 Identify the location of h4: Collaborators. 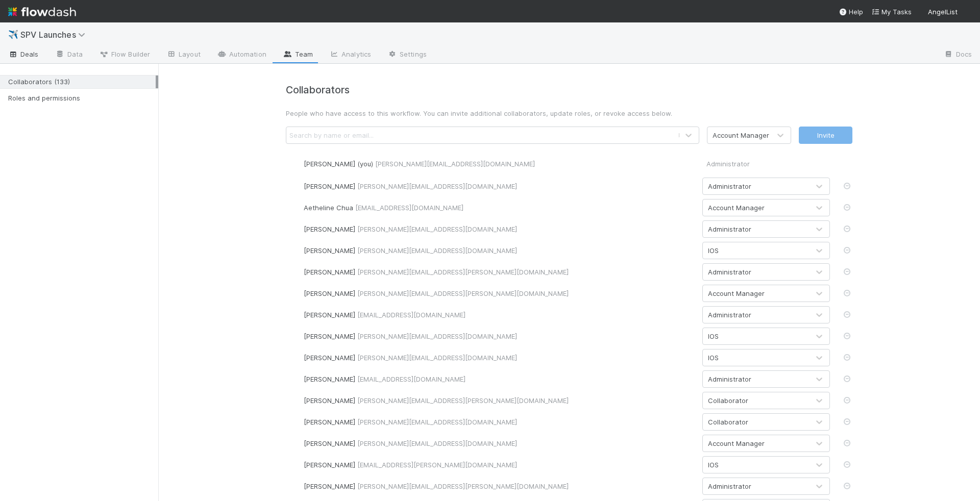
(569, 90).